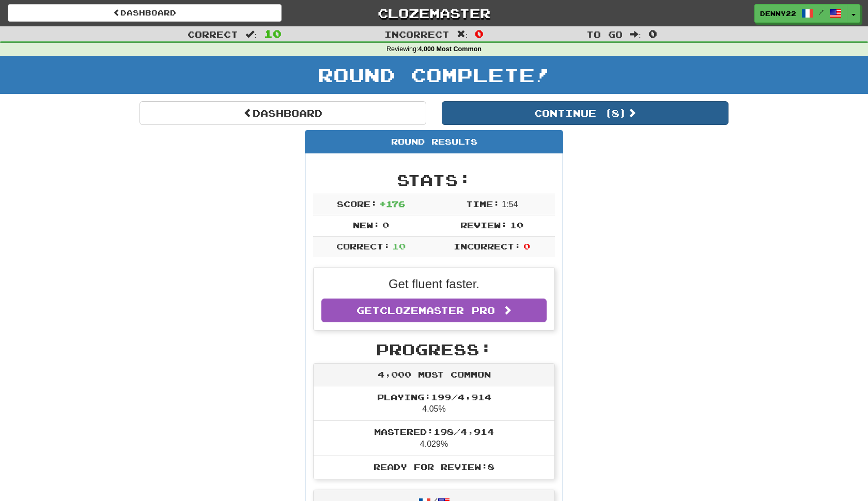  What do you see at coordinates (450, 49) in the screenshot?
I see `strong: 4,000 Most Common` at bounding box center [450, 49].